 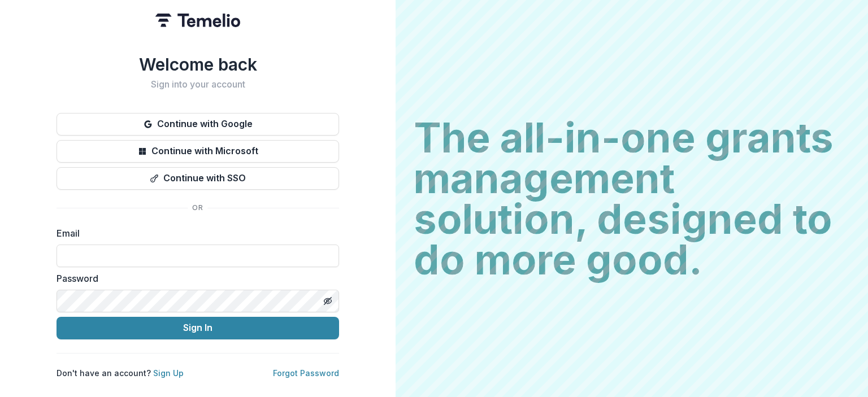 What do you see at coordinates (169, 373) in the screenshot?
I see `a: Sign Up` at bounding box center [169, 373].